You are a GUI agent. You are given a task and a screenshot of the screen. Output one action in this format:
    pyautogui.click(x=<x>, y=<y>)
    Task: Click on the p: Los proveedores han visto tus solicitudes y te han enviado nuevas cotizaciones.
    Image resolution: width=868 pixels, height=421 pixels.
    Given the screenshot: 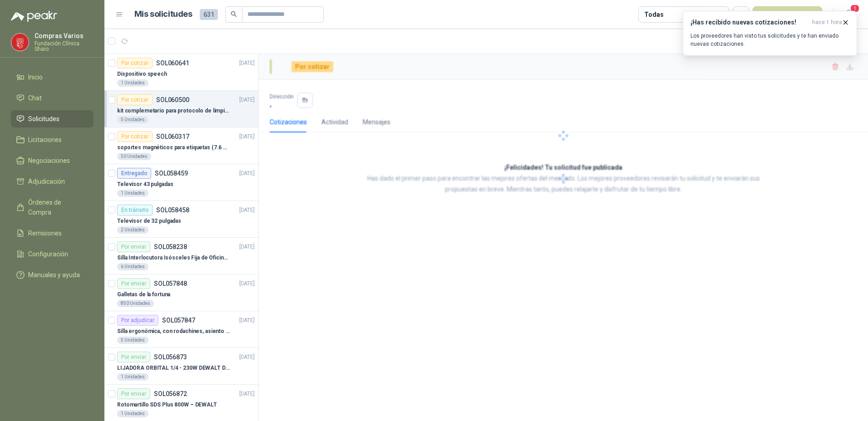 What is the action you would take?
    pyautogui.click(x=770, y=40)
    